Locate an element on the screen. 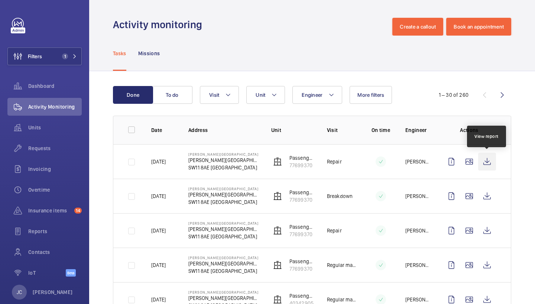 Image resolution: width=535 pixels, height=304 pixels. span: Overtime is located at coordinates (55, 190).